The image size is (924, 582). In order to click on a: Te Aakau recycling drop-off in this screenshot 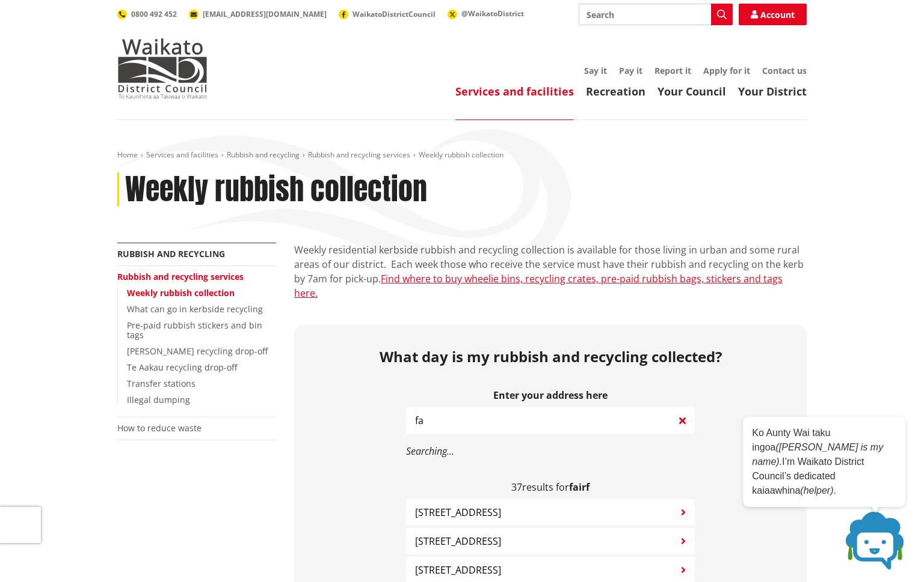, I will do `click(182, 367)`.